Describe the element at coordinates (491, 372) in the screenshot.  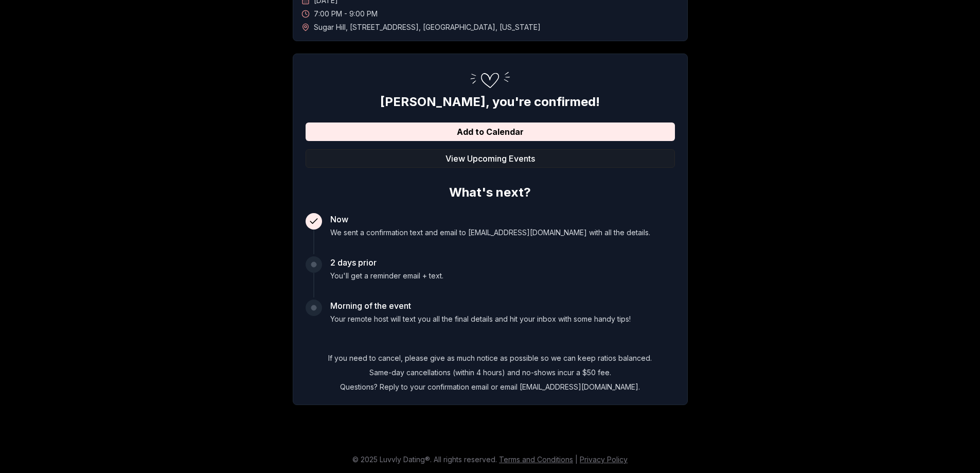
I see `p: Same-day cancellations (within 4 hours) and no-shows incur a $50 fee.` at that location.